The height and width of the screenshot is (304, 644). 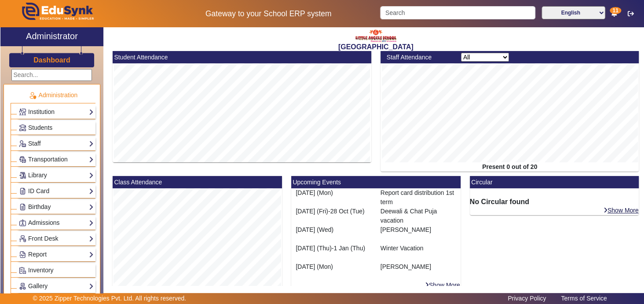 I want to click on span: Inventory, so click(x=41, y=270).